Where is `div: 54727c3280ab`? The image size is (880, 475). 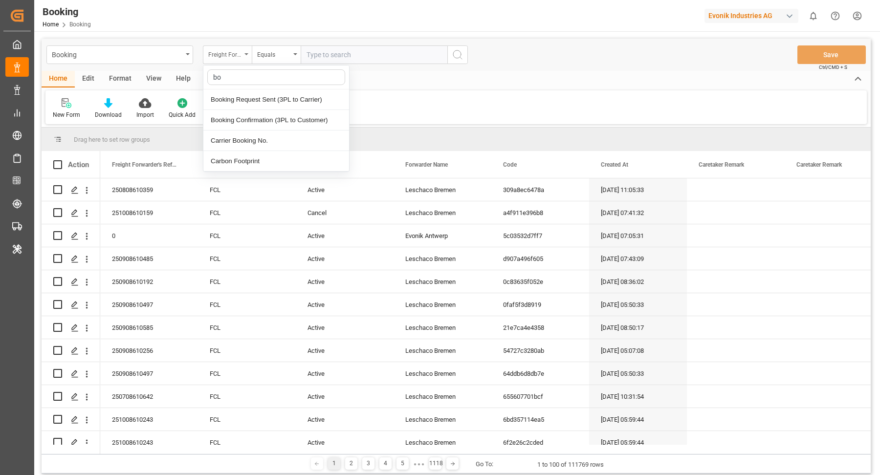
div: 54727c3280ab is located at coordinates (540, 350).